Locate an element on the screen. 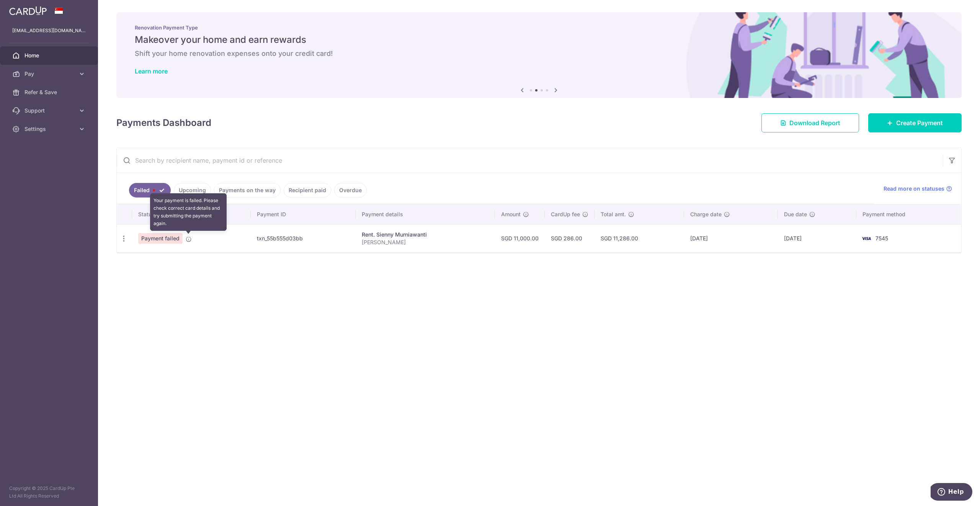 The image size is (980, 506). span: Charge date is located at coordinates (706, 215).